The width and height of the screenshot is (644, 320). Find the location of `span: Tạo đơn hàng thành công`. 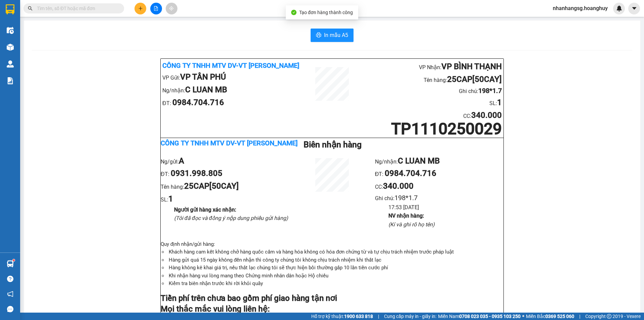

span: Tạo đơn hàng thành công is located at coordinates (326, 13).